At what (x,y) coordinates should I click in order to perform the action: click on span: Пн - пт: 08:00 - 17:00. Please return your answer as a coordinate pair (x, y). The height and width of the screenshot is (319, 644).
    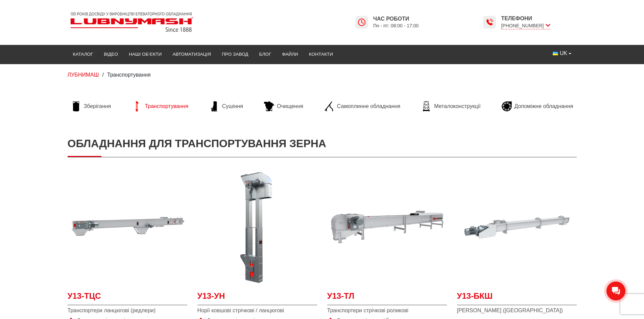
    Looking at the image, I should click on (396, 26).